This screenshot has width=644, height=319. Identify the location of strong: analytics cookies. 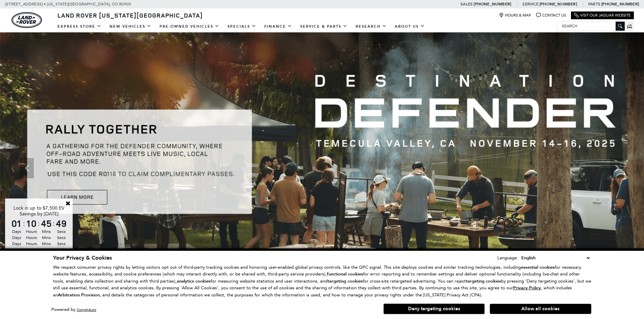
(194, 282).